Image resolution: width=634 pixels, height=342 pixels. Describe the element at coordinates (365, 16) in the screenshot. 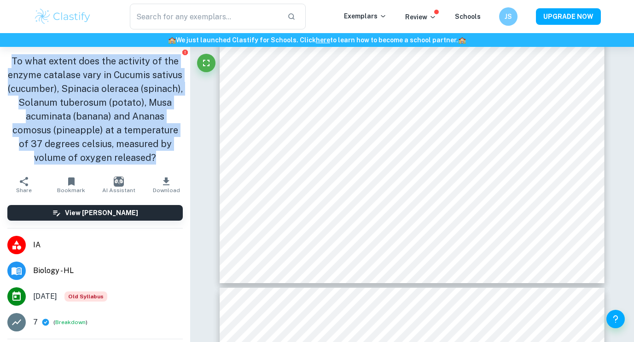

I see `p: Exemplars` at that location.